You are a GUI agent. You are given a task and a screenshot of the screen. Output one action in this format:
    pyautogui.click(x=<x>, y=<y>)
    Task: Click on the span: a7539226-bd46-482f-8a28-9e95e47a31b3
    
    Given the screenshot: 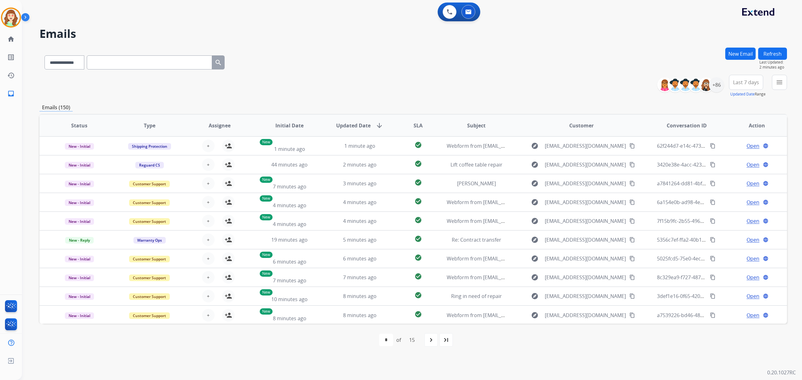 What is the action you would take?
    pyautogui.click(x=705, y=315)
    